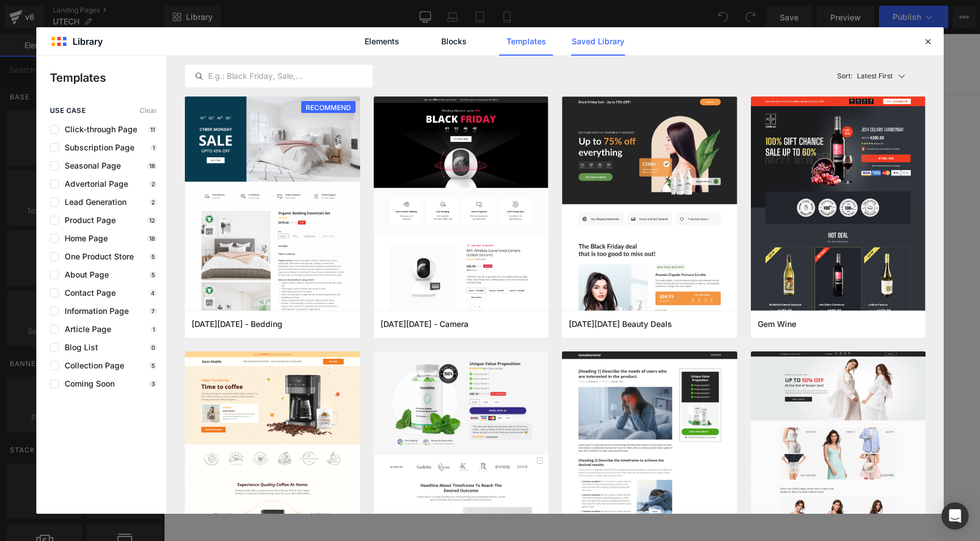 This screenshot has width=980, height=541. What do you see at coordinates (93, 184) in the screenshot?
I see `span: Advertorial Page` at bounding box center [93, 184].